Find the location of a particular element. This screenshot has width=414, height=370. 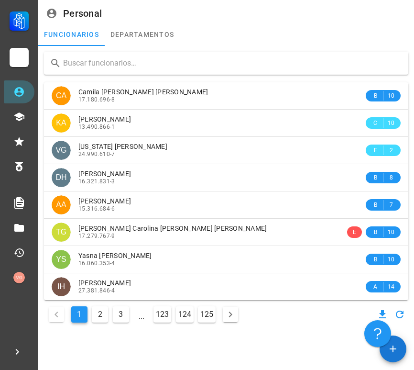

a: funcionarios is located at coordinates (71, 34).